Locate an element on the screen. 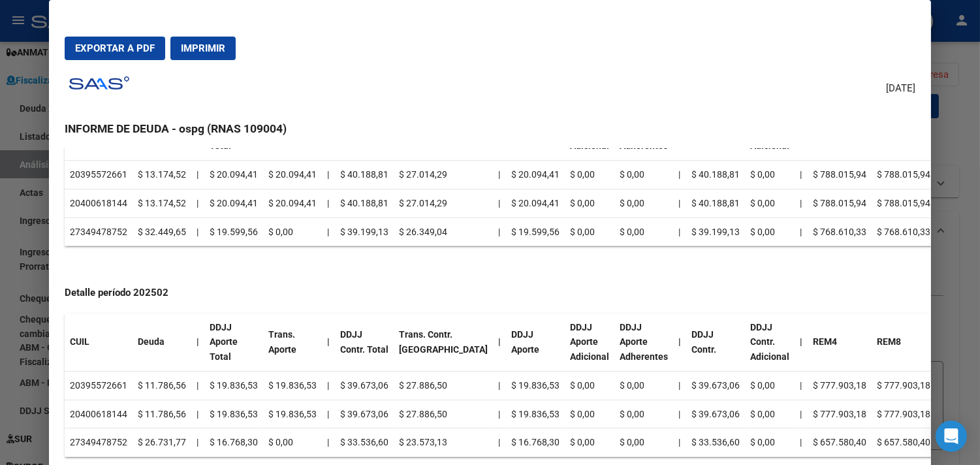 Image resolution: width=980 pixels, height=465 pixels. th: DDJJ Aporte Adicional is located at coordinates (589, 342).